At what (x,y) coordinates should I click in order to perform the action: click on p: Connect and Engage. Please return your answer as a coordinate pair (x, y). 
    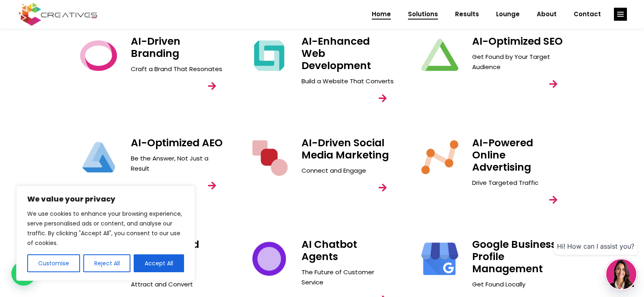
    Looking at the image, I should click on (348, 170).